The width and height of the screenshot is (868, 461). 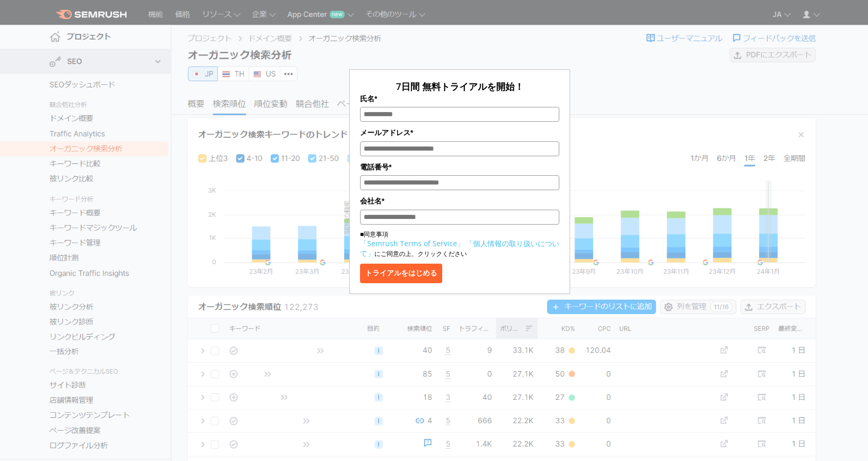 What do you see at coordinates (460, 132) in the screenshot?
I see `label: メールアドレス*` at bounding box center [460, 132].